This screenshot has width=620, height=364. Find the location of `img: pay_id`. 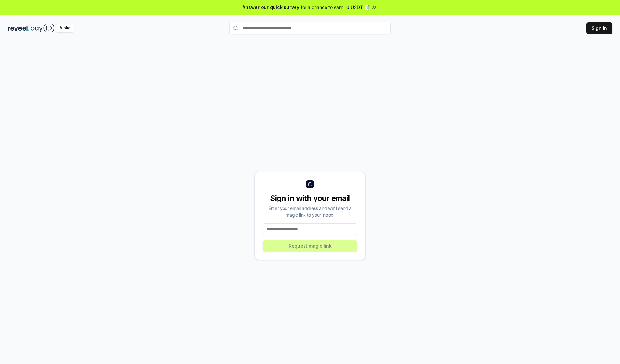

img: pay_id is located at coordinates (43, 28).